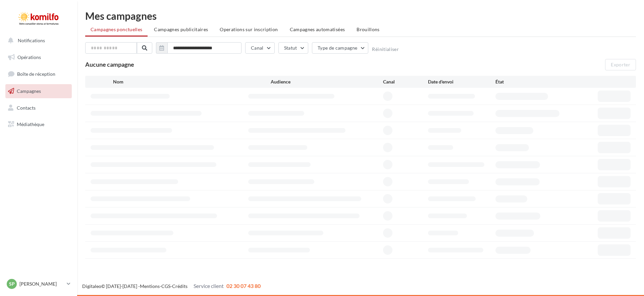  I want to click on div: Nom, so click(192, 82).